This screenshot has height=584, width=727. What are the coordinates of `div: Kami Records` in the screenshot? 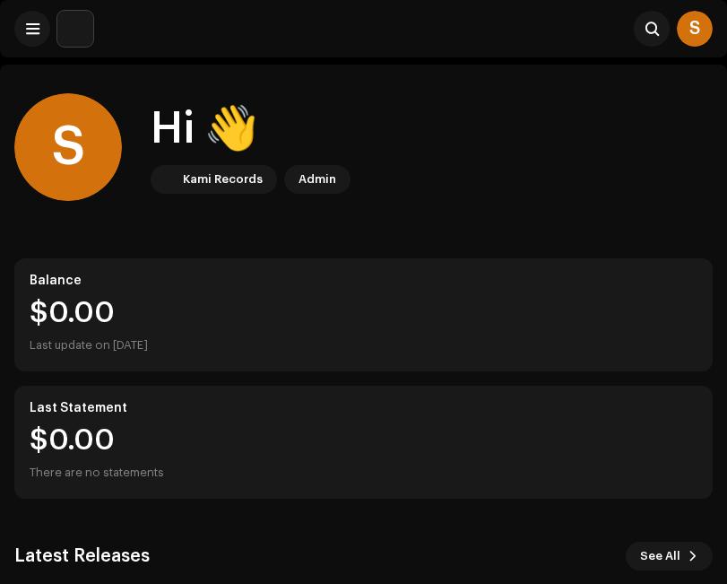 It's located at (222, 179).